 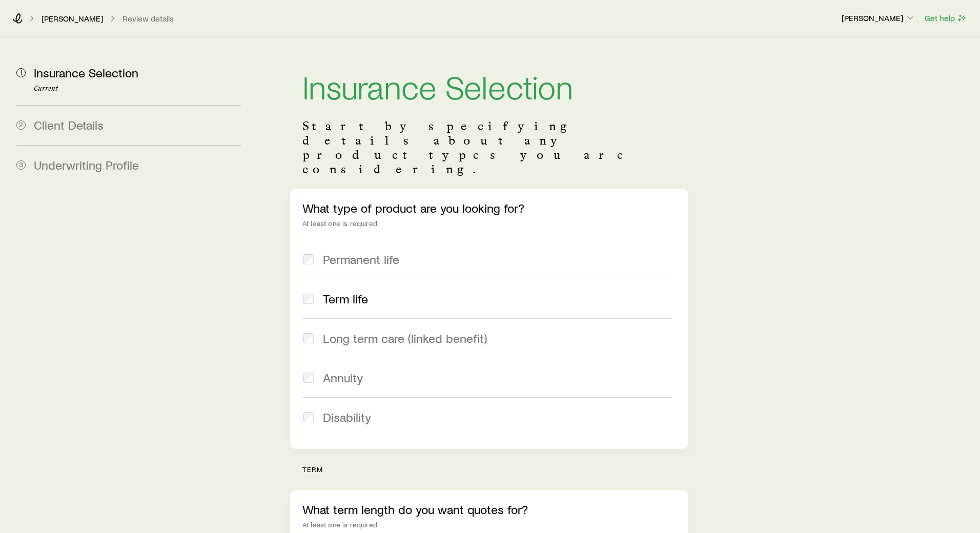 I want to click on h1: Insurance Selection, so click(x=489, y=86).